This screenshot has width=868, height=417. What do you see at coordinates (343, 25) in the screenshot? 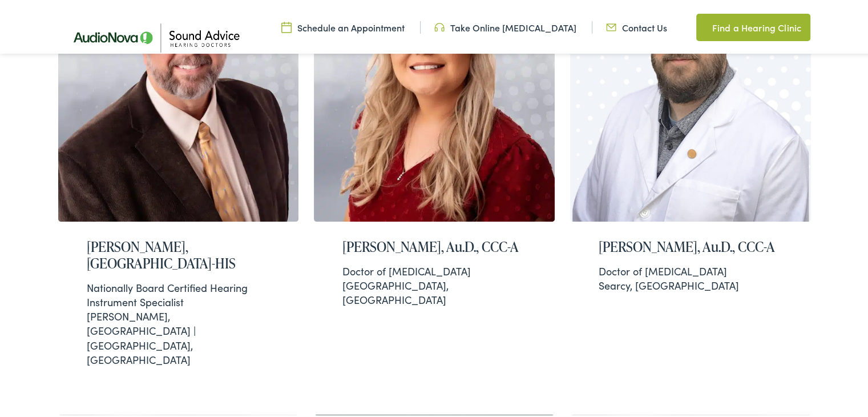
I see `a: Schedule an Appointment` at bounding box center [343, 25].